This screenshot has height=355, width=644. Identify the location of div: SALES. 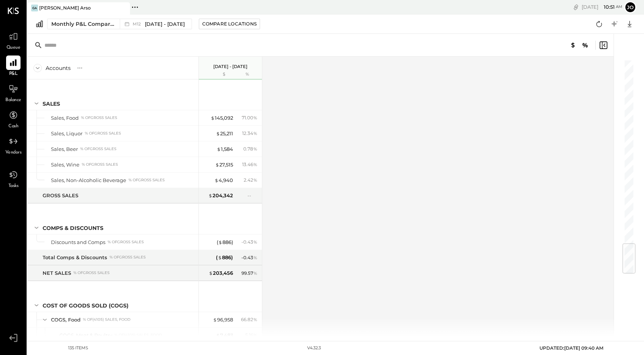
(51, 104).